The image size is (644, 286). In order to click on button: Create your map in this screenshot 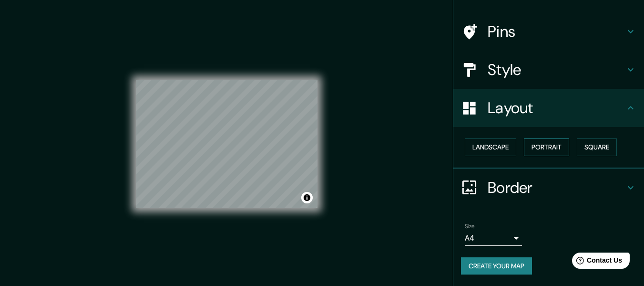, I will do `click(496, 266)`.